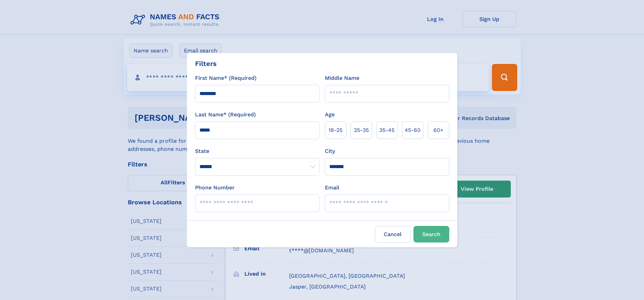 The height and width of the screenshot is (300, 644). Describe the element at coordinates (392, 234) in the screenshot. I see `label: Cancel` at that location.